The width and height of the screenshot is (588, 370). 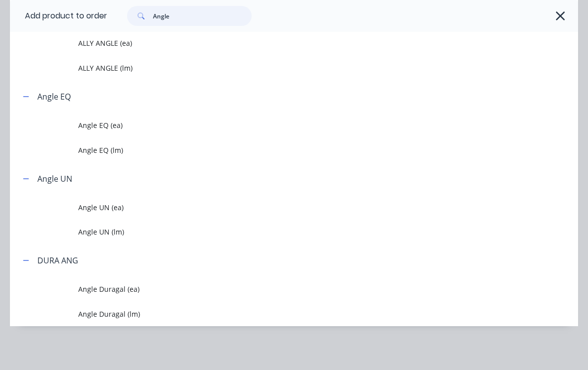 I want to click on input: Search..., so click(x=203, y=16).